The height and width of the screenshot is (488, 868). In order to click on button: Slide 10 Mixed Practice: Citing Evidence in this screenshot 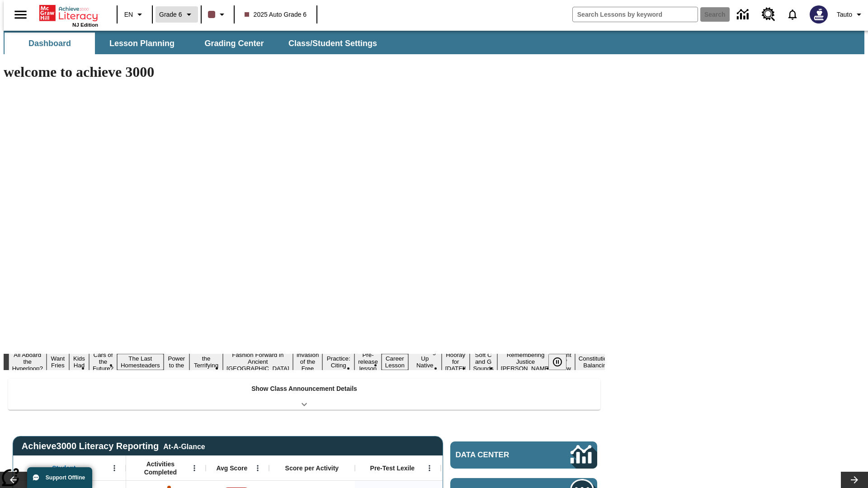, I will do `click(338, 362)`.